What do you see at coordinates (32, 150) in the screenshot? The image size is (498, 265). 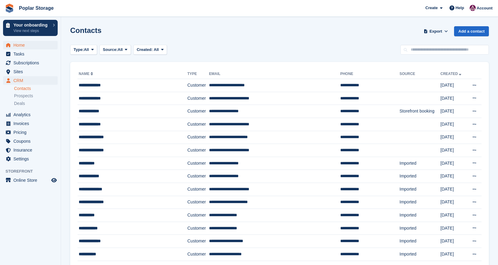 I see `span: Insurance` at bounding box center [32, 150].